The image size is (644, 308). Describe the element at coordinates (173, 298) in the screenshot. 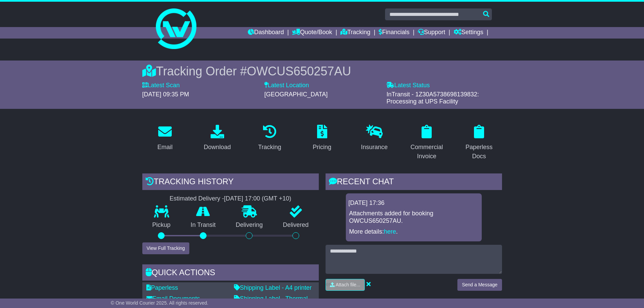

I see `a: Email Documents` at that location.